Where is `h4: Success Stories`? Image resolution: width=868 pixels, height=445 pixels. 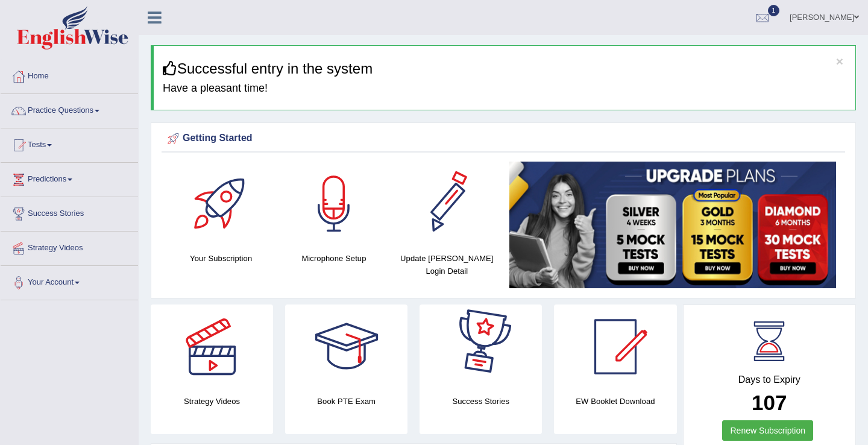 h4: Success Stories is located at coordinates (480, 402).